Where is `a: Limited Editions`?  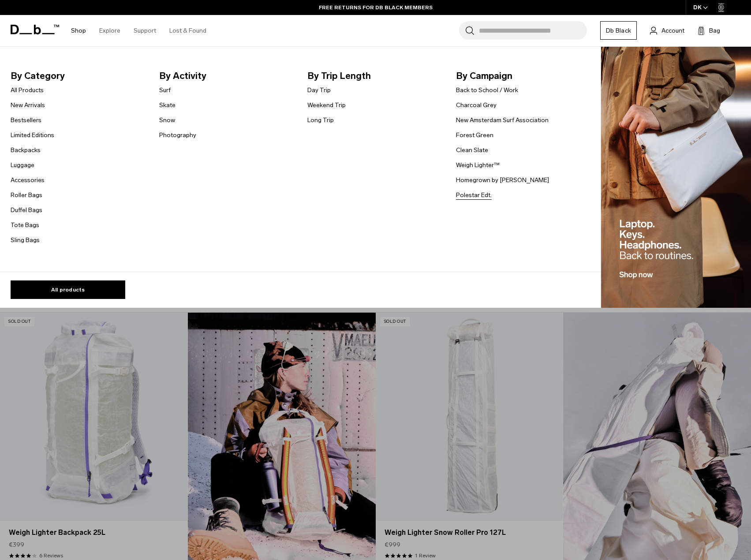
a: Limited Editions is located at coordinates (32, 135).